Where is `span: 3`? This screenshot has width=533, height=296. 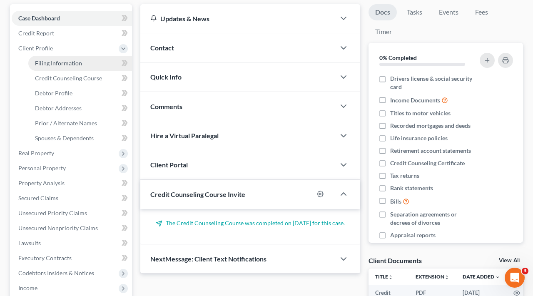
span: 3 is located at coordinates (525, 271).